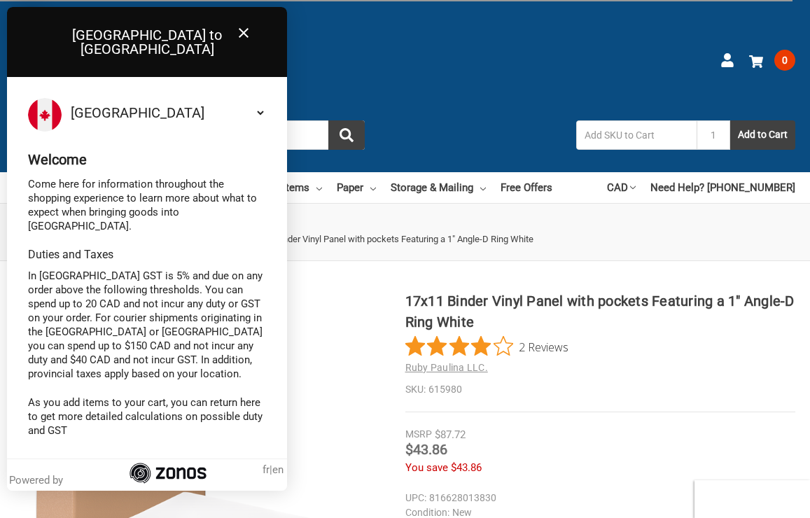 This screenshot has height=518, width=810. What do you see at coordinates (601, 312) in the screenshot?
I see `h1: 17x11 Binder Vinyl Panel with pockets Featuring a 1" Angle-D Ring White` at bounding box center [601, 312].